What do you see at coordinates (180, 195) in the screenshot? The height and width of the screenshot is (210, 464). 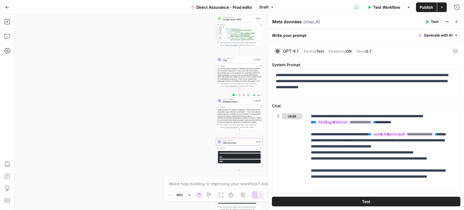 I see `span: 50%` at bounding box center [180, 195].